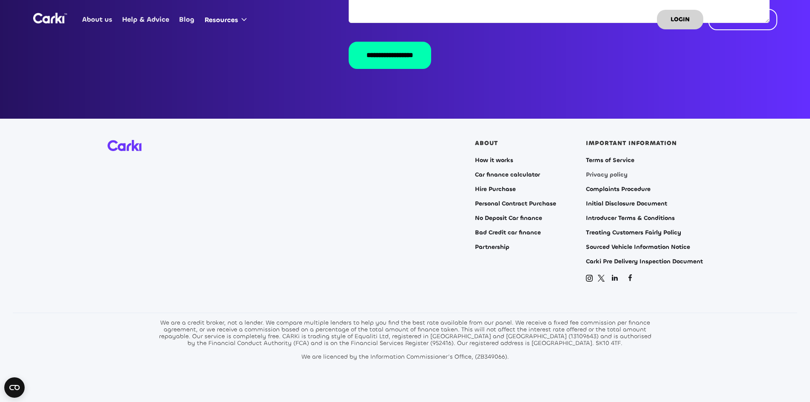  Describe the element at coordinates (507, 232) in the screenshot. I see `a: Bad Credit car finance` at that location.